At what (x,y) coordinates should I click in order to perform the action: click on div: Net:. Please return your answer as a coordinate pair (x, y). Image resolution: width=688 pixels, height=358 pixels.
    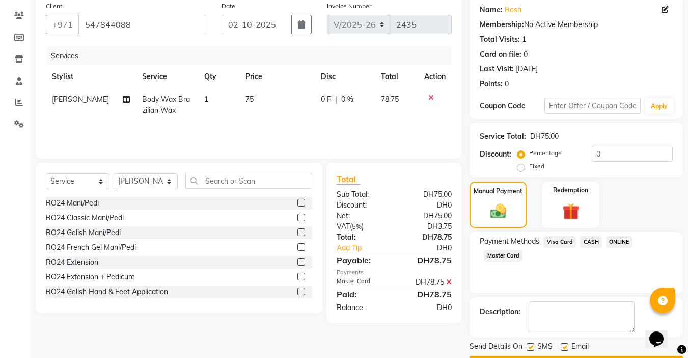
    Looking at the image, I should click on (362, 216).